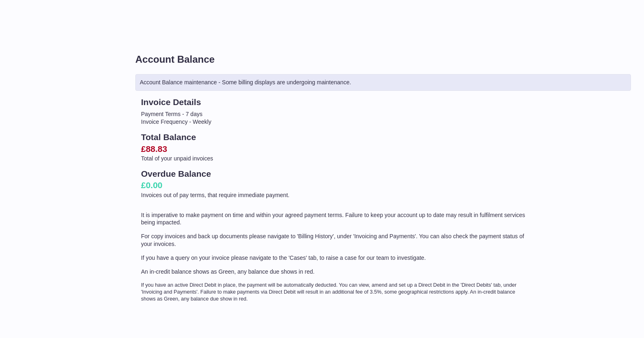 This screenshot has width=644, height=338. I want to click on h2: Overdue Balance, so click(335, 174).